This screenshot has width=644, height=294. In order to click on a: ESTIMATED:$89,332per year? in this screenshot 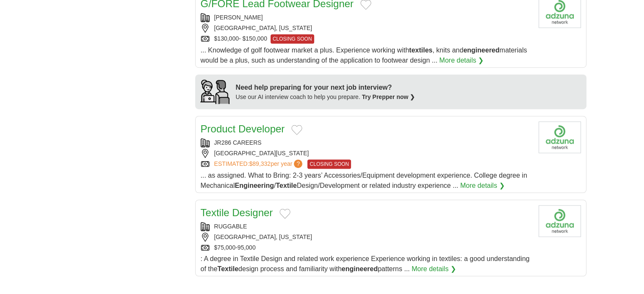, I will do `click(259, 164)`.